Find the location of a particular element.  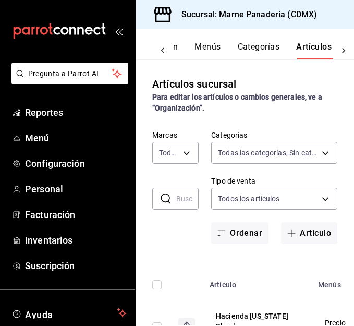

button: open_drawer_menu is located at coordinates (119, 31).